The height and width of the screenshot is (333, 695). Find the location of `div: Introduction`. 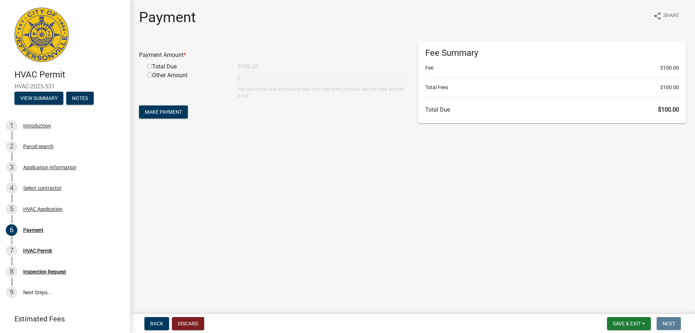

div: Introduction is located at coordinates (37, 126).